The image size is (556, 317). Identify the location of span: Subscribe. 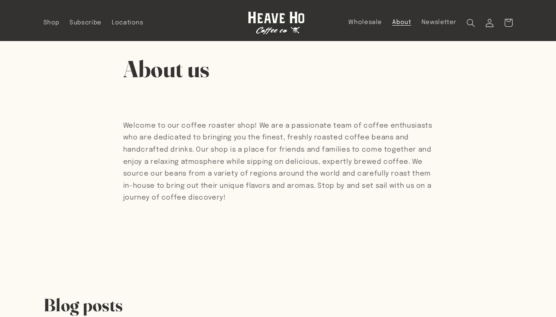
(85, 23).